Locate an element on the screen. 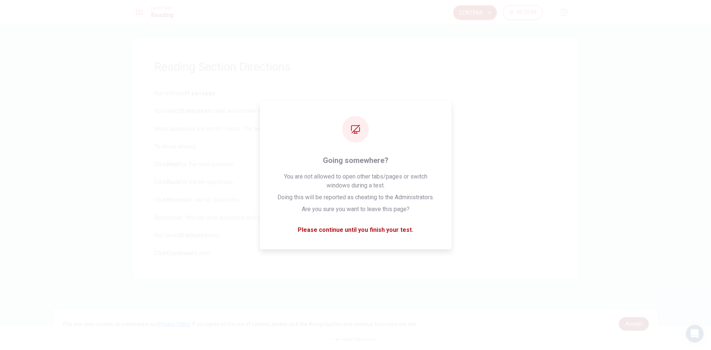 The height and width of the screenshot is (350, 711). span: You will read . You have to read and answer questions. Most questions are worth 1 point. The last... is located at coordinates (355, 173).